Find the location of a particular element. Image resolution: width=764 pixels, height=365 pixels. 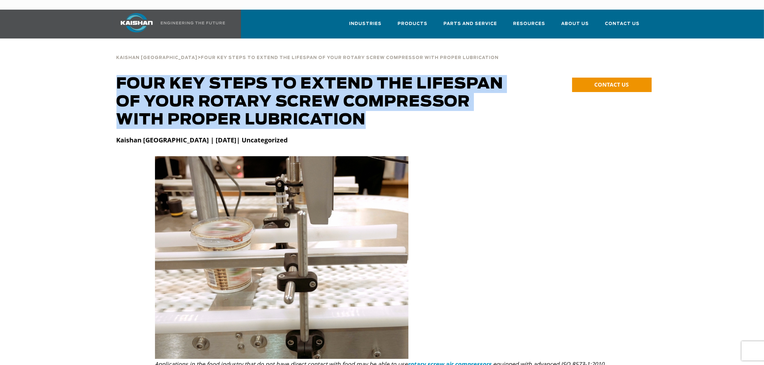

a: Kaishan USA is located at coordinates (170, 24).